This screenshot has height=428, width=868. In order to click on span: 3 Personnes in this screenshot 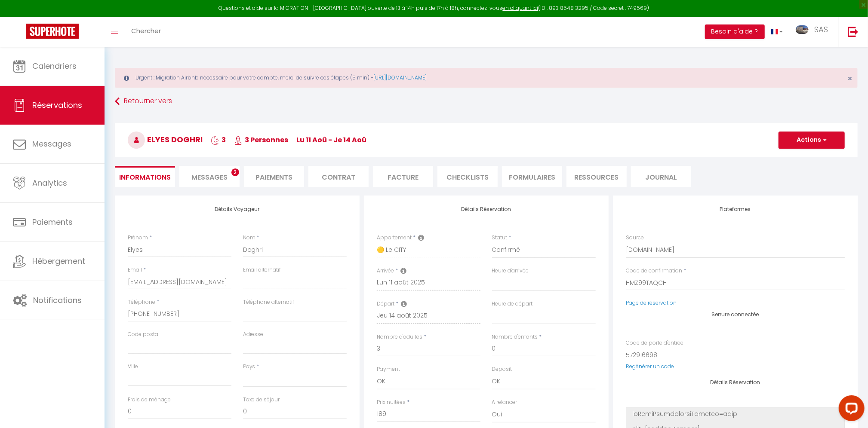, I will do `click(261, 140)`.